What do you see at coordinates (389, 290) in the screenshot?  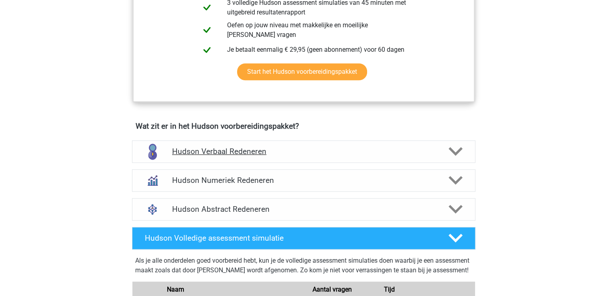 I see `div: Tijd` at bounding box center [389, 290].